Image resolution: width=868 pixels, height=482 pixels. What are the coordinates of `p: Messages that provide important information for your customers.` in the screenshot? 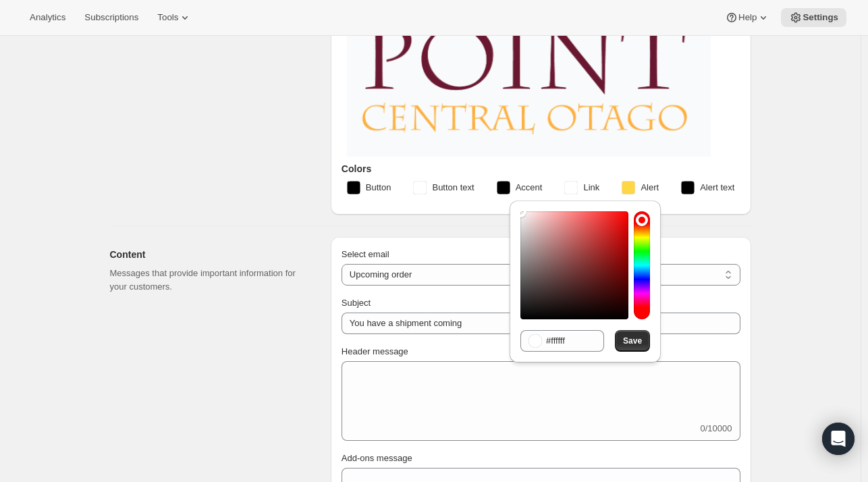 It's located at (209, 280).